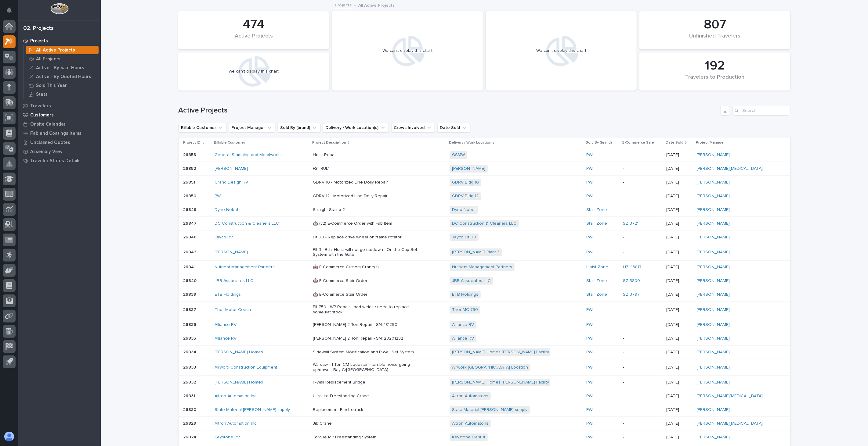 Image resolution: width=868 pixels, height=446 pixels. I want to click on a: SZ 3800, so click(631, 281).